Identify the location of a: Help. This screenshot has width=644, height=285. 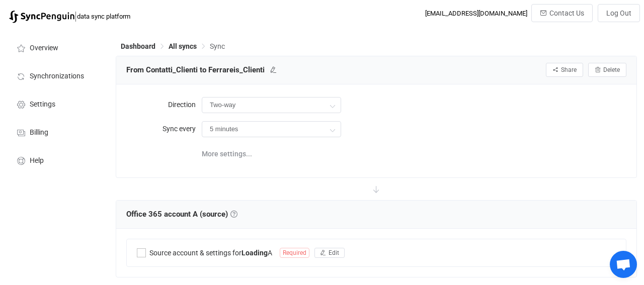
(55, 160).